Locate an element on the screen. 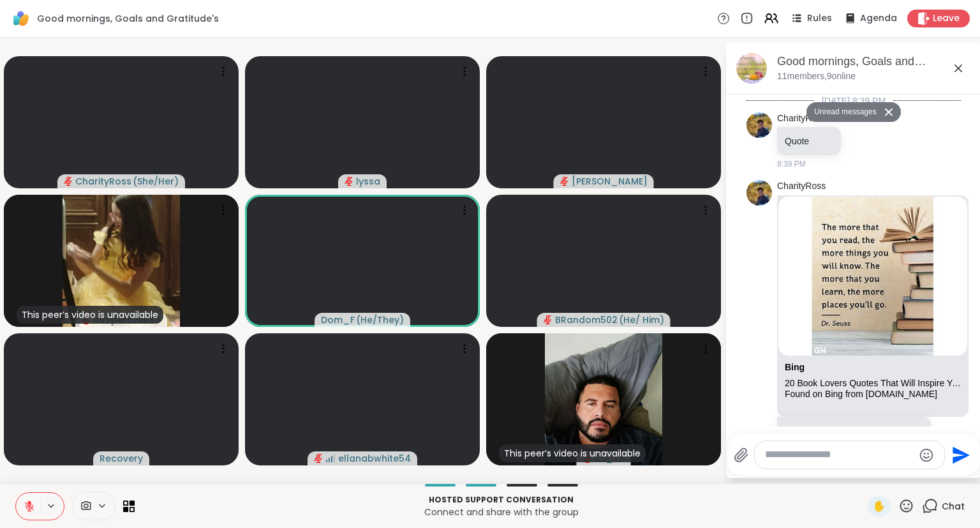  img: Good mornings, Goals and Gratitude's , Sep 15 is located at coordinates (752, 69).